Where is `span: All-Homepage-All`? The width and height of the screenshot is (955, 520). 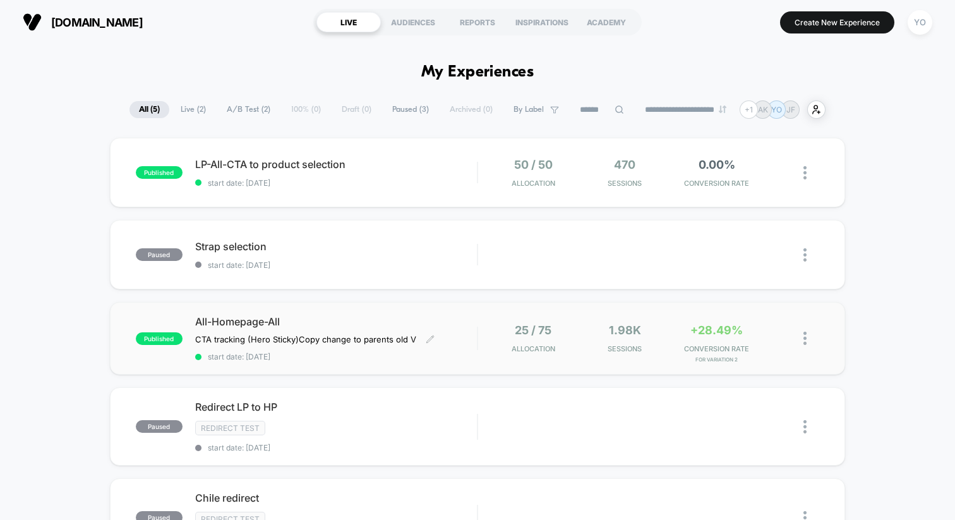 span: All-Homepage-All is located at coordinates (336, 321).